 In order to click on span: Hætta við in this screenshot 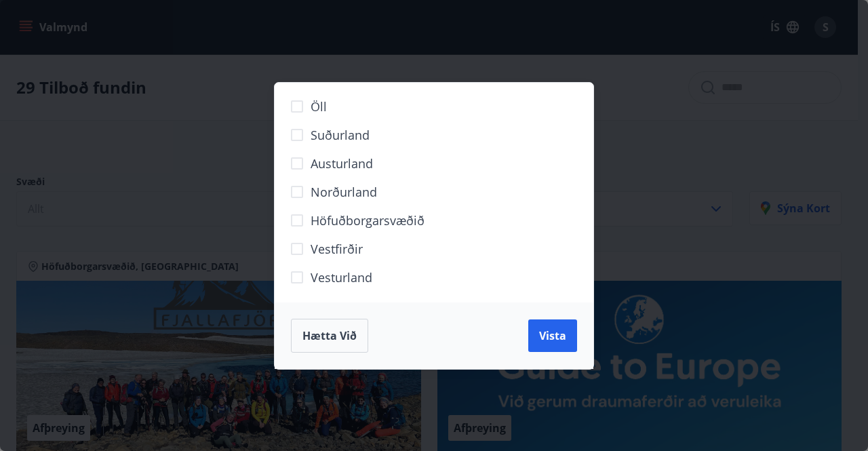, I will do `click(330, 336)`.